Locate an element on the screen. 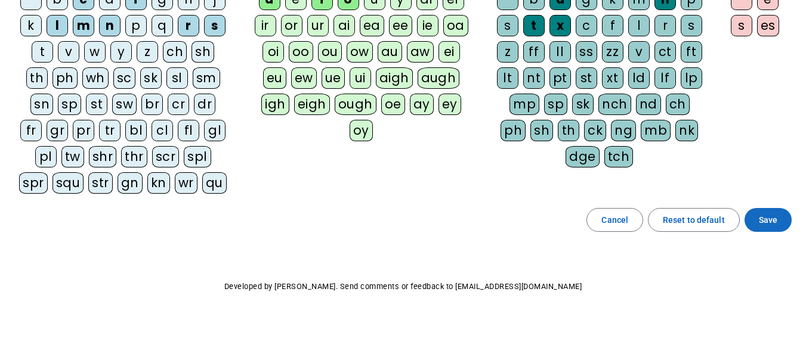  div: ay is located at coordinates (422, 104).